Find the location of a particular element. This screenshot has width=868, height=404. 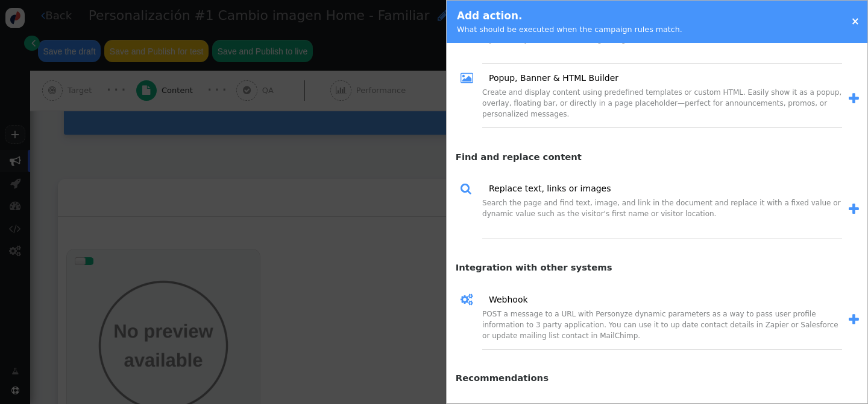

a: Popup, Banner & HTML Builder is located at coordinates (549, 78).